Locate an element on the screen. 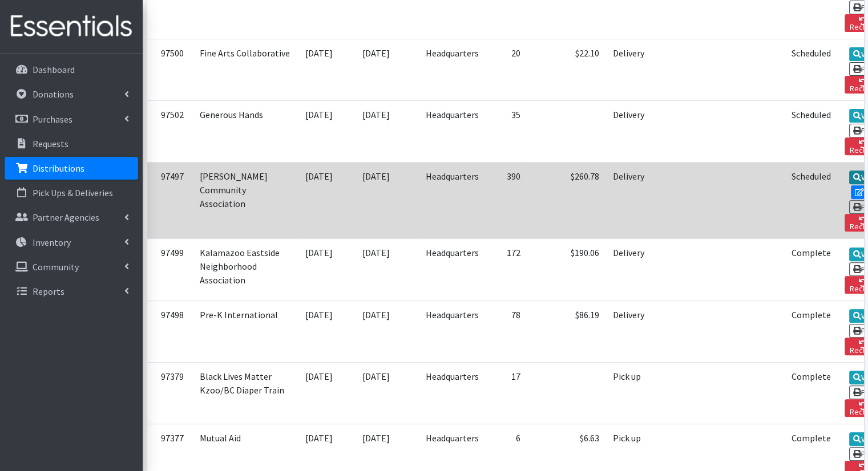 The image size is (868, 471). a: Inventory is located at coordinates (71, 242).